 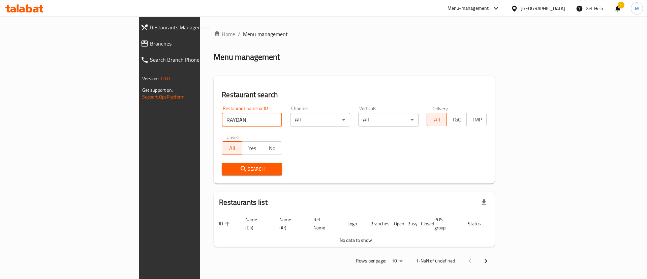 I want to click on h2: Restaurant search, so click(x=354, y=95).